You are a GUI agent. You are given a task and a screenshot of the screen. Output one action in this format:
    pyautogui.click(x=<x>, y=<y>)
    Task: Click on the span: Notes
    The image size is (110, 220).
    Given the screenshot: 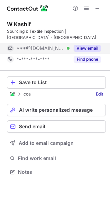 What is the action you would take?
    pyautogui.click(x=60, y=172)
    